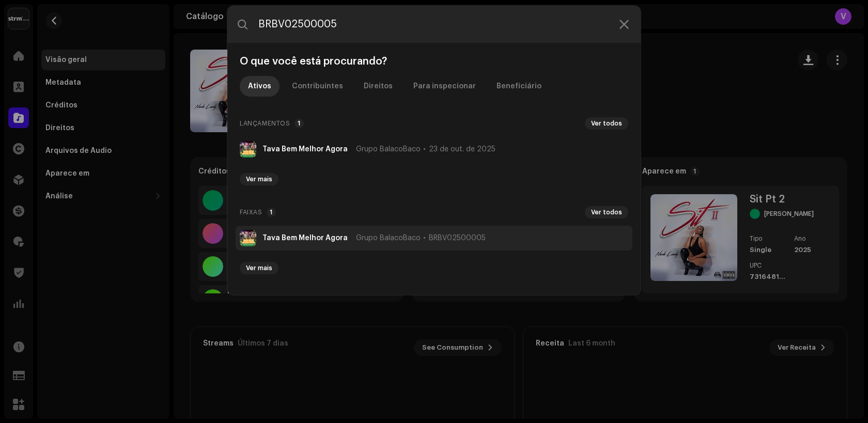 The image size is (868, 423). What do you see at coordinates (462, 149) in the screenshot?
I see `span: 23 de out. de 2025` at bounding box center [462, 149].